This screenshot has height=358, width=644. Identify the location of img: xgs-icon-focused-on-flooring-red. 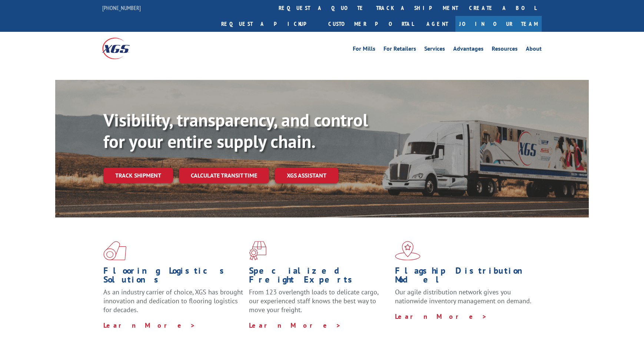
(258, 250).